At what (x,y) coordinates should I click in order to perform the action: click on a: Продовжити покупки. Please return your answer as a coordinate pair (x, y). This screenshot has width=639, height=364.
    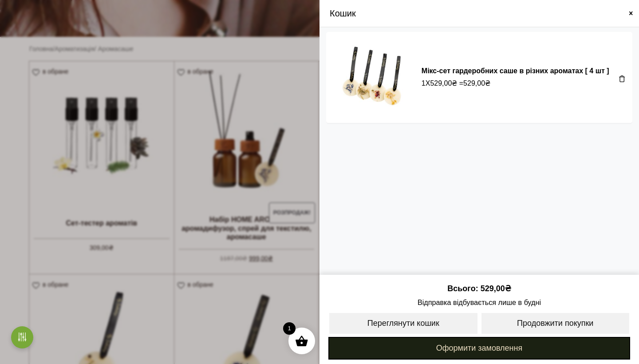
    Looking at the image, I should click on (556, 323).